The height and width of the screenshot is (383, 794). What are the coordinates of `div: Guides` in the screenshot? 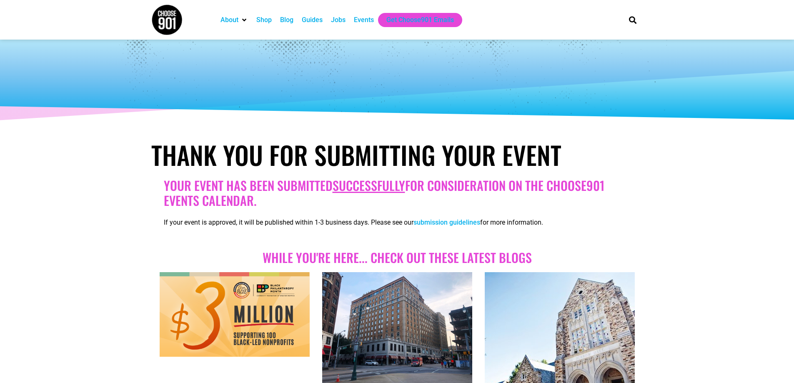 It's located at (312, 20).